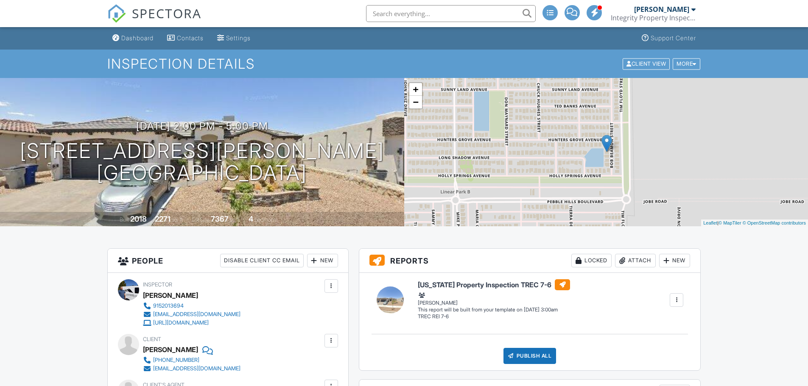  I want to click on div: Contacts, so click(190, 38).